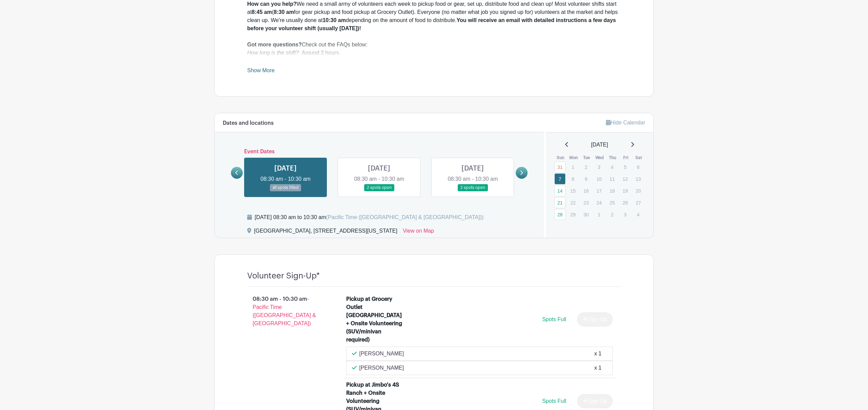 The height and width of the screenshot is (410, 868). I want to click on a: Show More, so click(261, 71).